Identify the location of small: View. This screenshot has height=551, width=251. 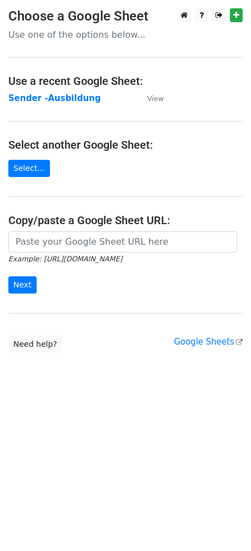
(155, 98).